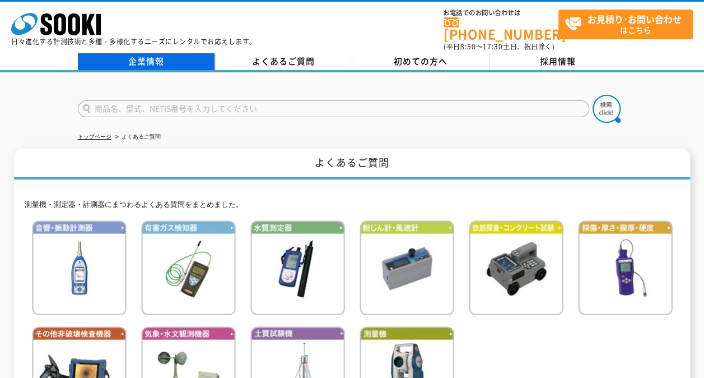  What do you see at coordinates (501, 13) in the screenshot?
I see `span: お電話でのお問い合わせは` at bounding box center [501, 13].